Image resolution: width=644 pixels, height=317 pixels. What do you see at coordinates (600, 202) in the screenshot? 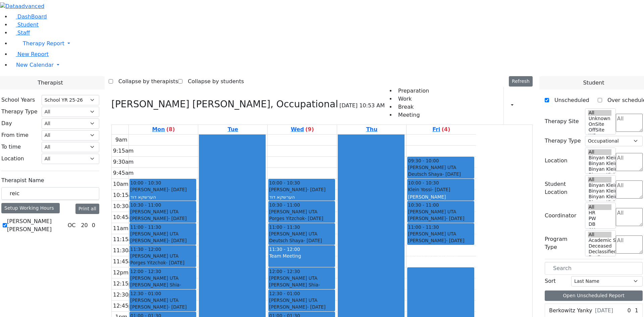
I see `option: Binyan Klein 2` at bounding box center [600, 202].